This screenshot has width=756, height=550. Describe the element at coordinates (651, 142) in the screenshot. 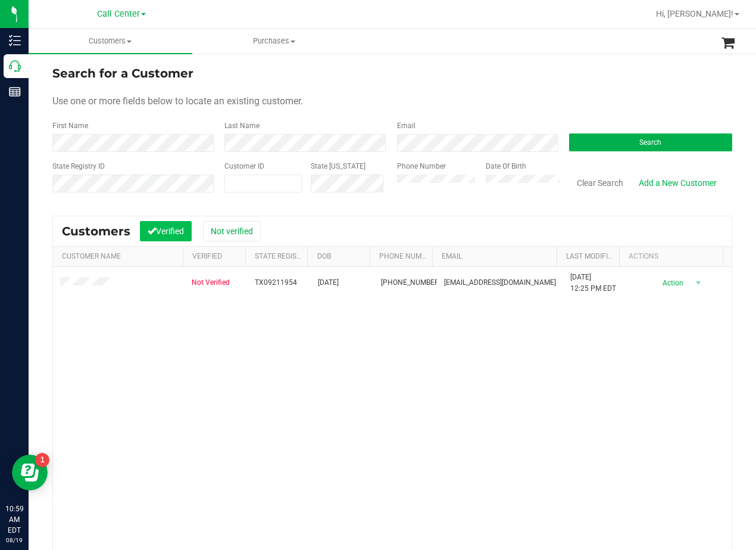

I see `button: Search` at that location.